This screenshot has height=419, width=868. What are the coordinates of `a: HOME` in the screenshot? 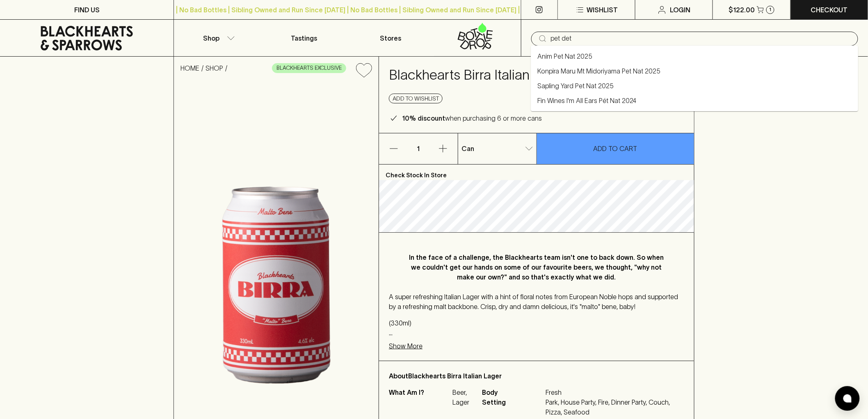 It's located at (190, 68).